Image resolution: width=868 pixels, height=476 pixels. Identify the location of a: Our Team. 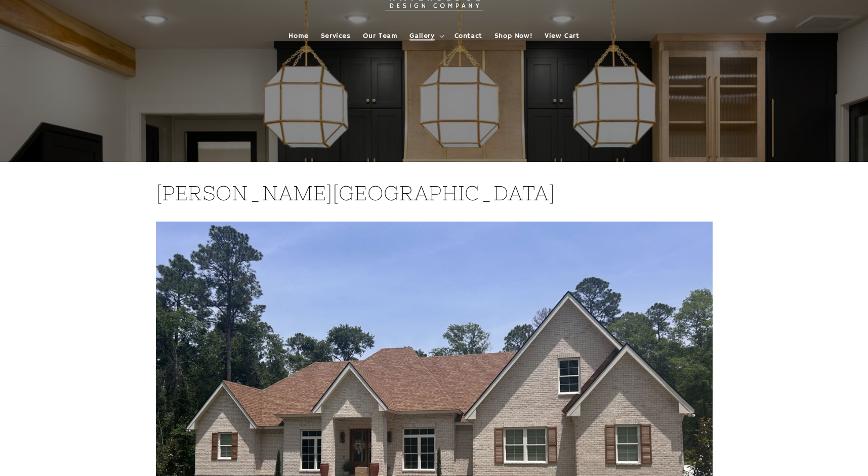
(380, 36).